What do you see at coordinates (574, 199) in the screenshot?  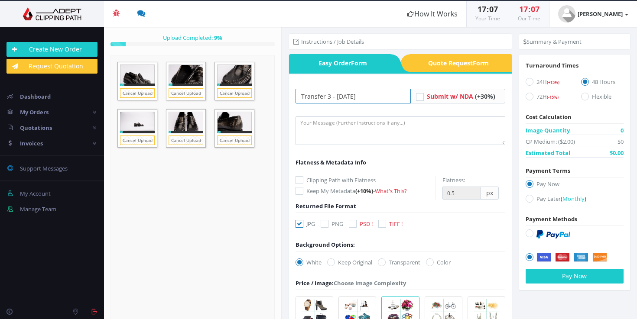 I see `span: Monthly` at bounding box center [574, 199].